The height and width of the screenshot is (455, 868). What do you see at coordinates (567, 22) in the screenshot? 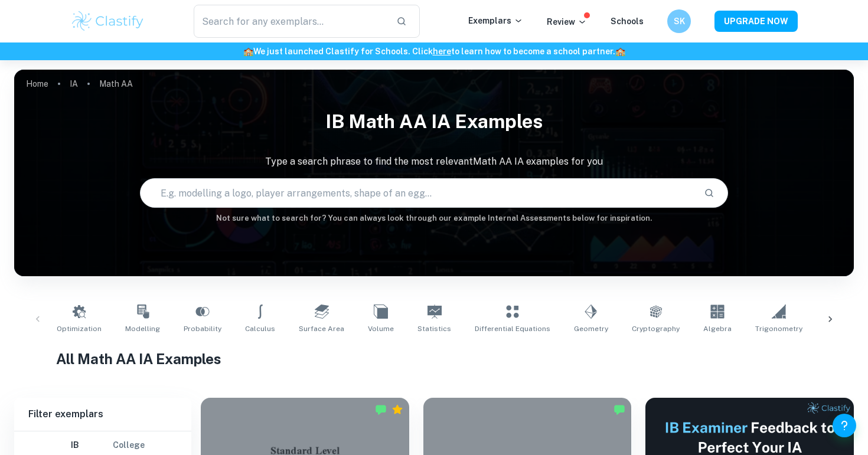
I see `p: Review` at bounding box center [567, 22].